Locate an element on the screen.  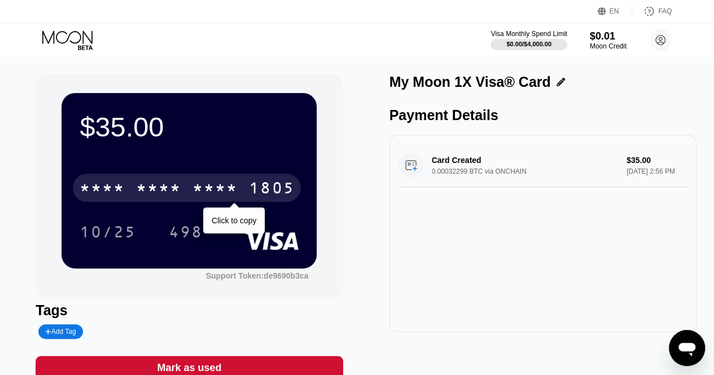
div: EN is located at coordinates (614, 11).